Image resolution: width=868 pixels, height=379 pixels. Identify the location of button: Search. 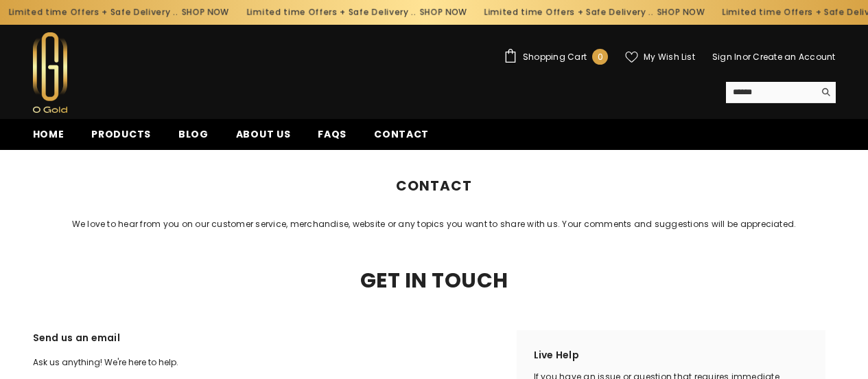
(825, 92).